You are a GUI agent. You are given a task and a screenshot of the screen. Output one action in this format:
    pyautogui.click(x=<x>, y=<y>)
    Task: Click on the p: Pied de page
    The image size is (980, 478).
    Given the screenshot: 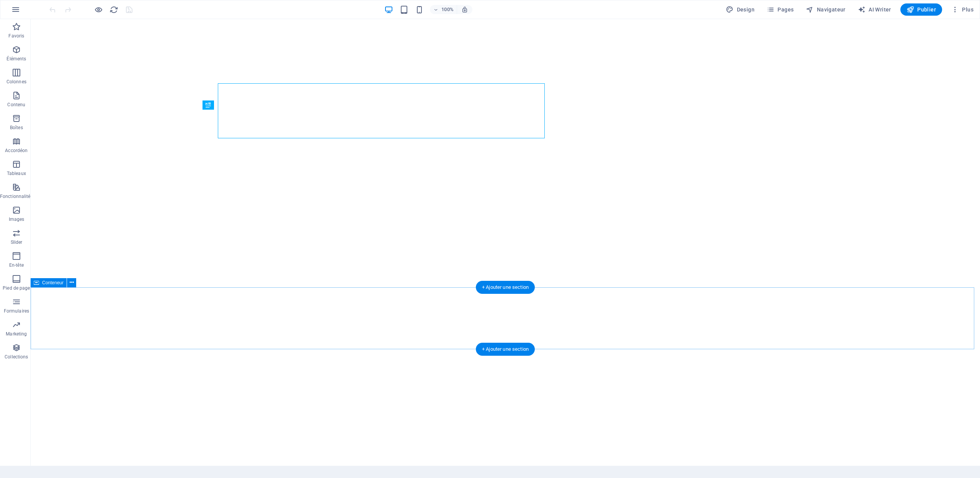 What is the action you would take?
    pyautogui.click(x=16, y=288)
    